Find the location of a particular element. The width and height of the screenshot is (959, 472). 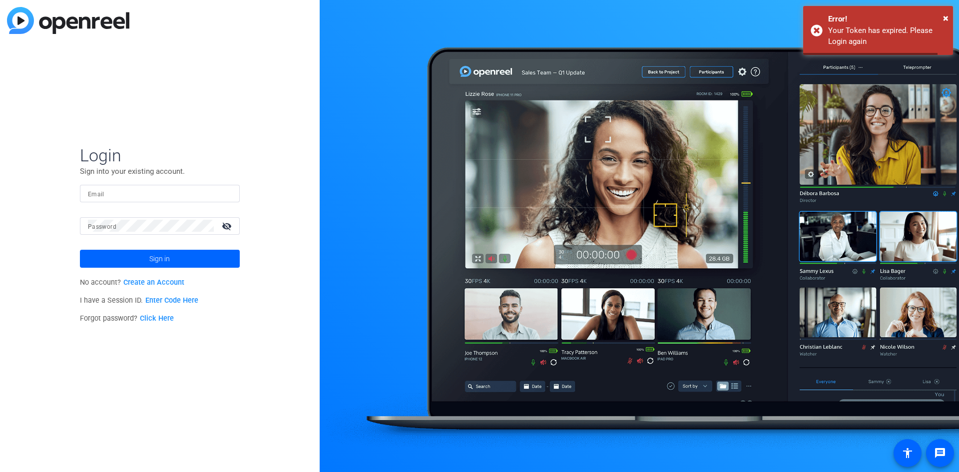

button: Close is located at coordinates (946, 18).